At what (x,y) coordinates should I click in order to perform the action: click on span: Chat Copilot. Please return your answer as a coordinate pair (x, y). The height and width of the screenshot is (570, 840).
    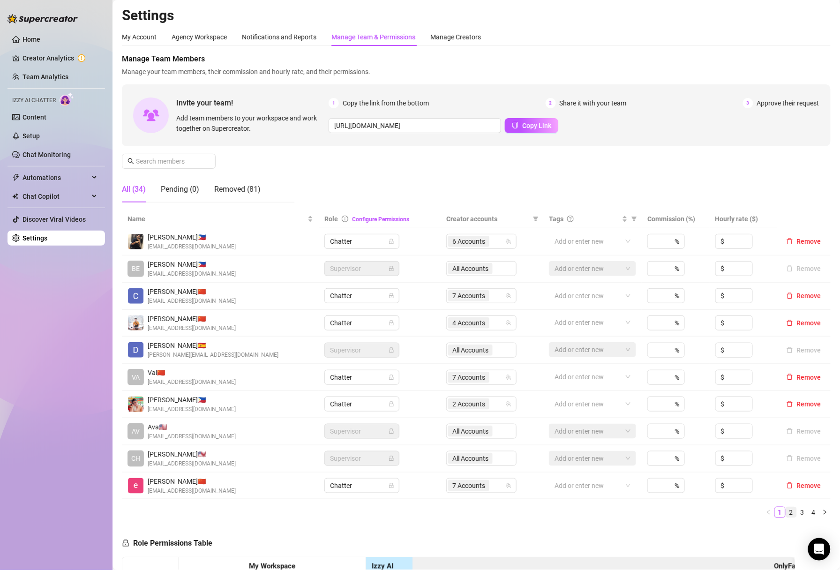
    Looking at the image, I should click on (56, 196).